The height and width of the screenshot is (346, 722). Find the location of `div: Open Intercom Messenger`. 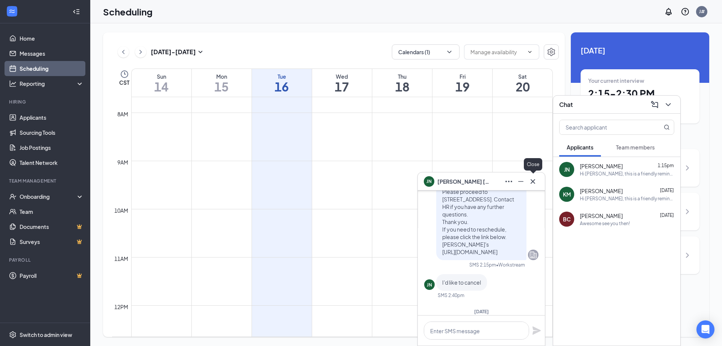

div: Open Intercom Messenger is located at coordinates (705, 329).